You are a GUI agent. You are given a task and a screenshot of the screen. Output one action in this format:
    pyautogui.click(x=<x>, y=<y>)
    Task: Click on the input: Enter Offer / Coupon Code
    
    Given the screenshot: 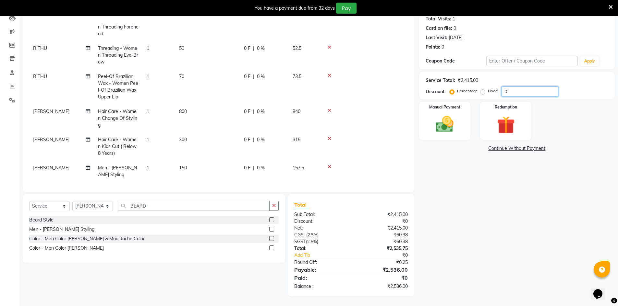 What is the action you would take?
    pyautogui.click(x=532, y=61)
    